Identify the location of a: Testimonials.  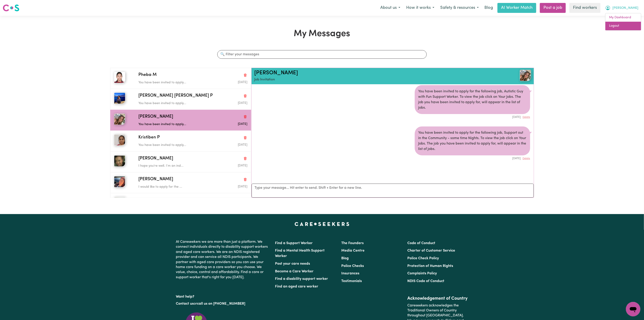
(351, 281).